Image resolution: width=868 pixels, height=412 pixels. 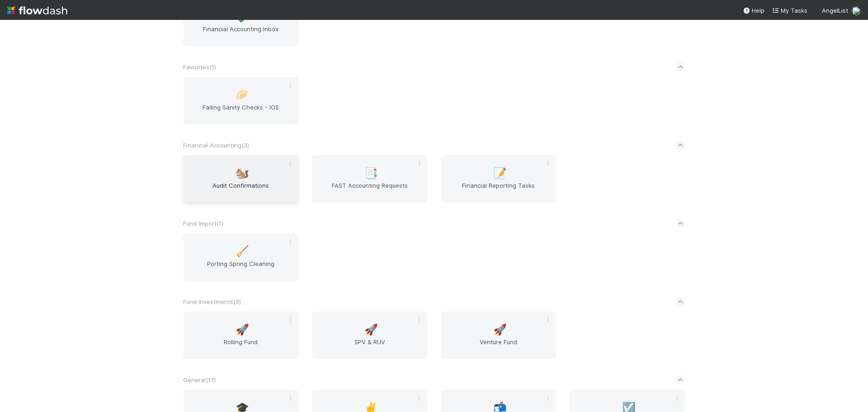 I want to click on a: 🥟Failing Sanity Checks - IOS, so click(x=241, y=101).